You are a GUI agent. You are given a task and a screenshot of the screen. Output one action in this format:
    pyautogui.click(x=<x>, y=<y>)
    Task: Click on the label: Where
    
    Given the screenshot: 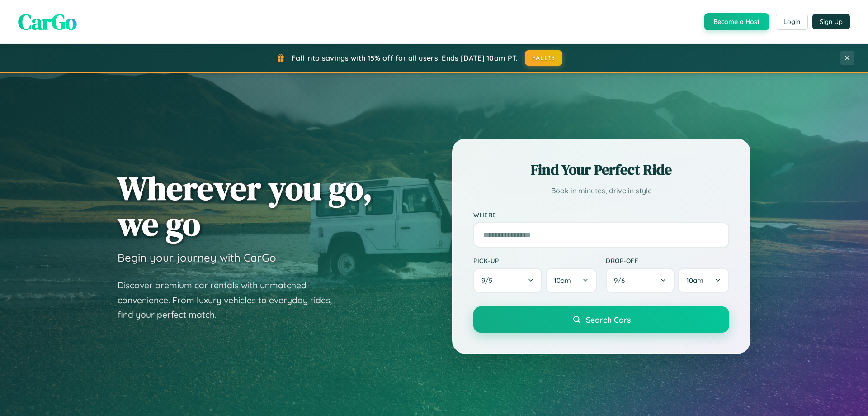 What is the action you would take?
    pyautogui.click(x=602, y=214)
    